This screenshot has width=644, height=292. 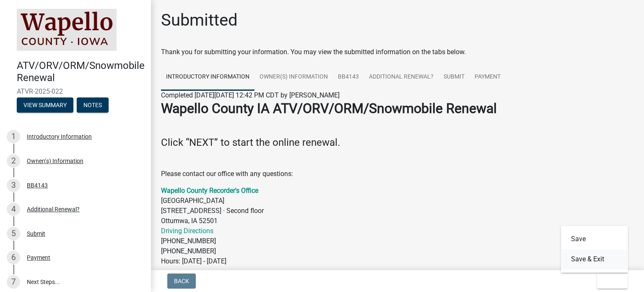 What do you see at coordinates (398, 174) in the screenshot?
I see `p: Please contact our office with any questions:` at bounding box center [398, 174].